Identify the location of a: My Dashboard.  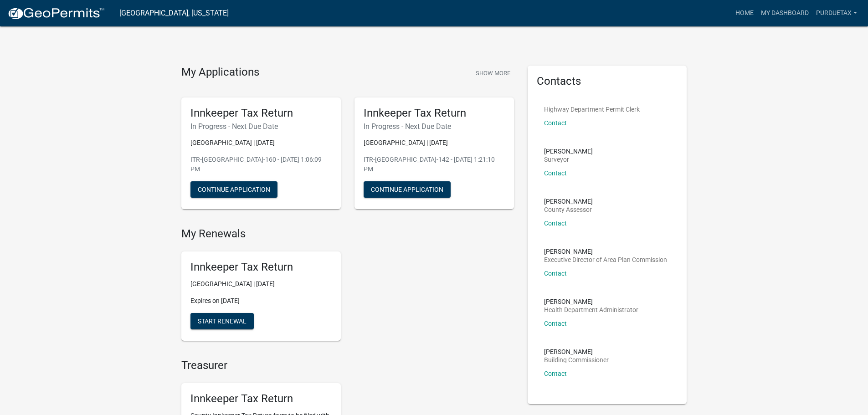
(785, 13).